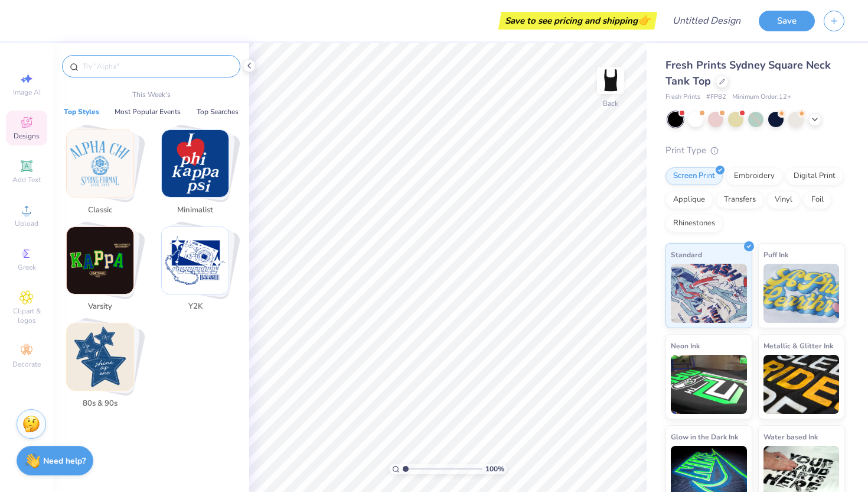 The width and height of the screenshot is (868, 492). Describe the element at coordinates (717, 97) in the screenshot. I see `span: # FP82` at that location.